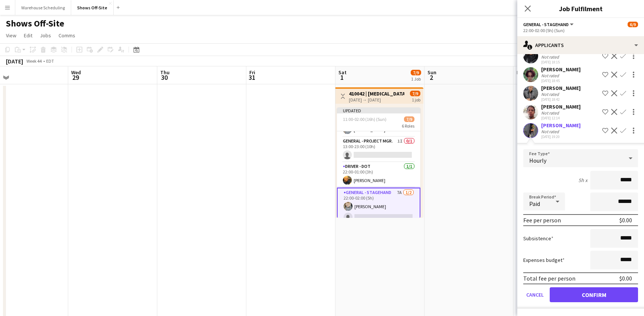  I want to click on div: 1 Job, so click(416, 79).